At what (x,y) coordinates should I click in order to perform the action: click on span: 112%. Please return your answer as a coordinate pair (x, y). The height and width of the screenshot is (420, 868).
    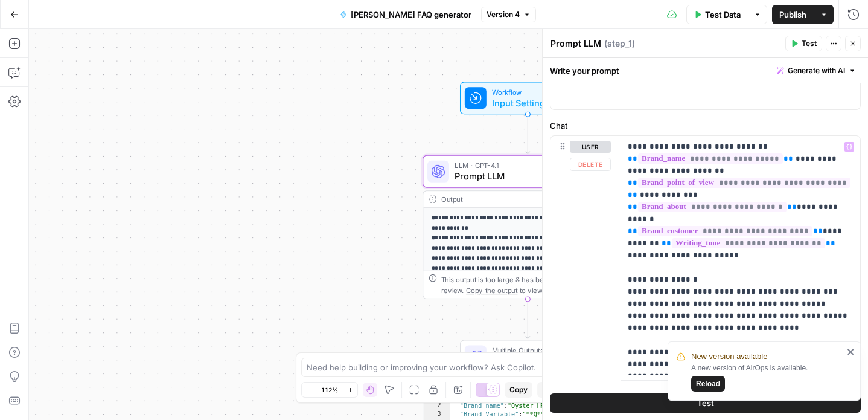
    Looking at the image, I should click on (330, 390).